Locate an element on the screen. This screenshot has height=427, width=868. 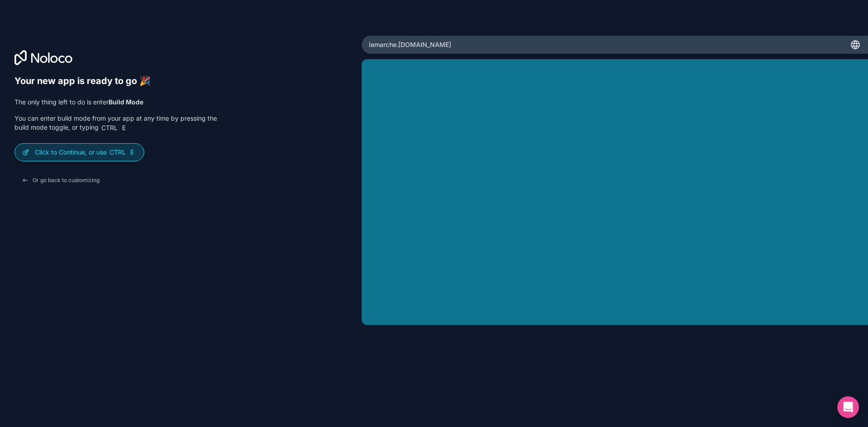
p: You can enter build mode from your app at any time by pressing the build mode toggle, or typing is located at coordinates (116, 123).